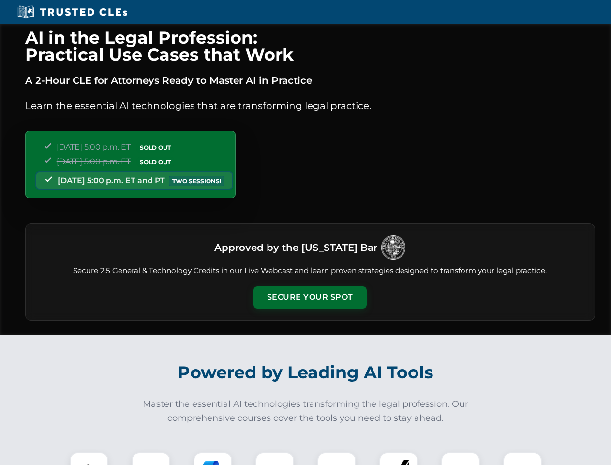  What do you see at coordinates (306, 372) in the screenshot?
I see `h2: Powered by Leading AI Tools` at bounding box center [306, 372].